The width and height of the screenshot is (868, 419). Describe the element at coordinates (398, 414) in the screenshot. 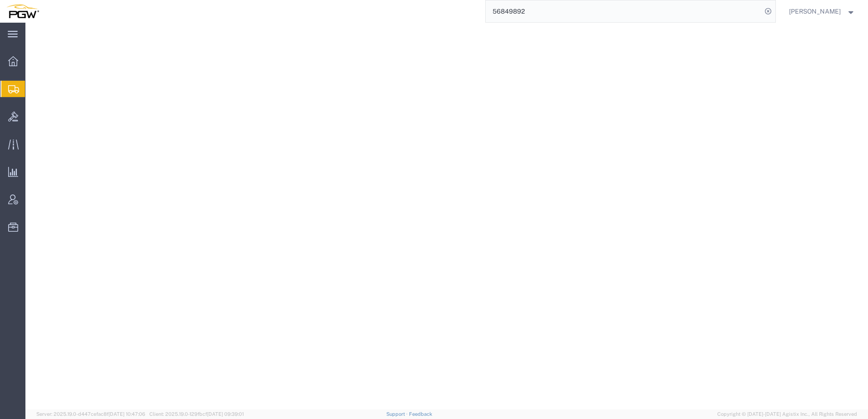

I see `a: Support` at that location.